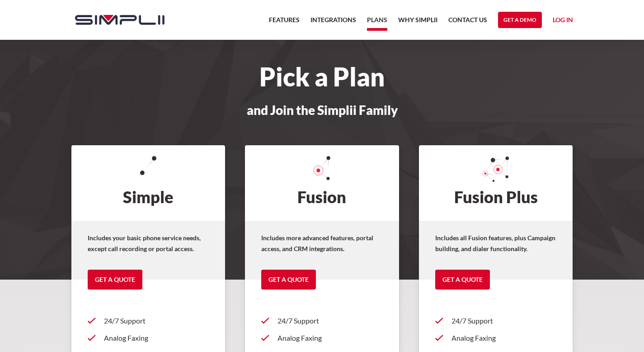 The height and width of the screenshot is (352, 644). I want to click on a: Why Simplii, so click(417, 23).